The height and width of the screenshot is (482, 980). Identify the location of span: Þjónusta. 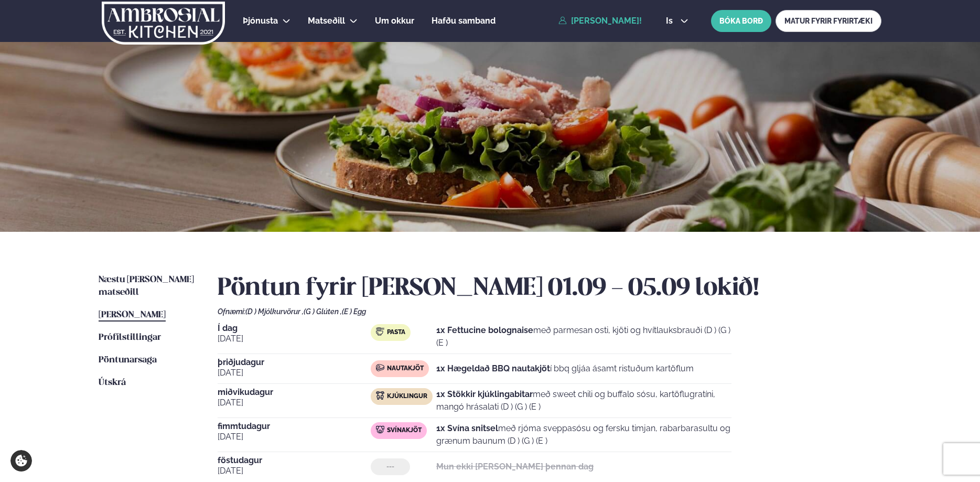
(260, 20).